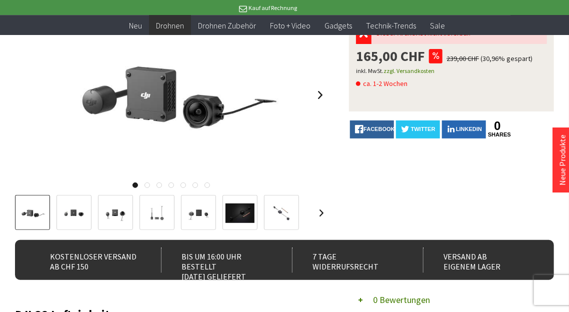 Image resolution: width=569 pixels, height=312 pixels. What do you see at coordinates (506, 58) in the screenshot?
I see `span: (30,96% gespart)` at bounding box center [506, 58].